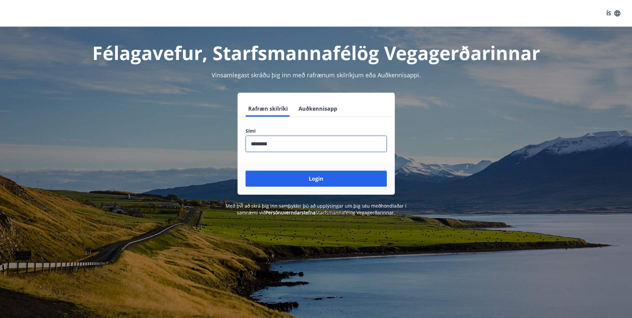 This screenshot has width=632, height=318. I want to click on button: Login, so click(316, 179).